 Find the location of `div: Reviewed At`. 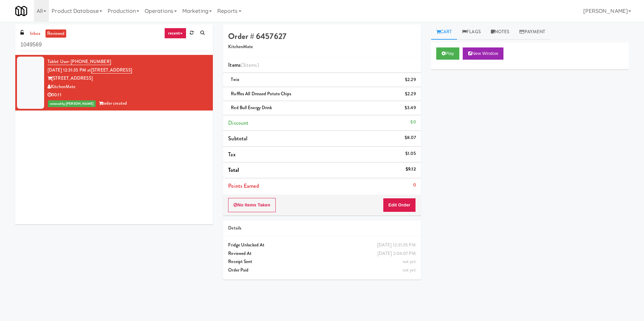

div: Reviewed At is located at coordinates (322, 254).